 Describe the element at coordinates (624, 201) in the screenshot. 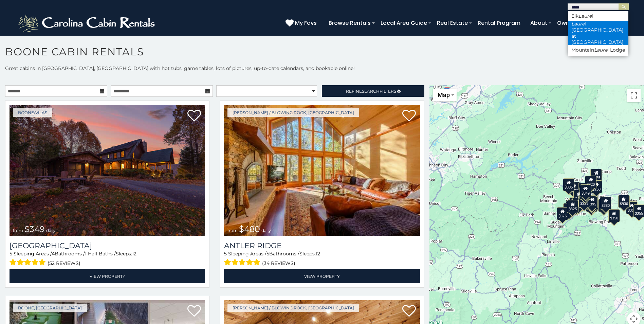

I see `div: $930` at that location.